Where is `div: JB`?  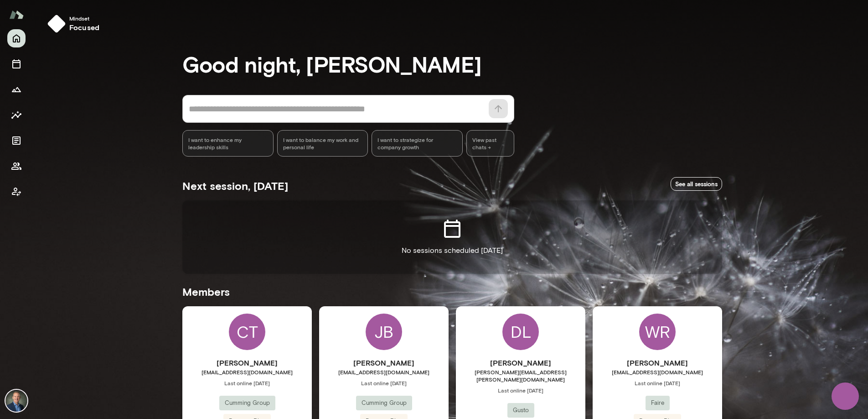
div: JB is located at coordinates (384, 331).